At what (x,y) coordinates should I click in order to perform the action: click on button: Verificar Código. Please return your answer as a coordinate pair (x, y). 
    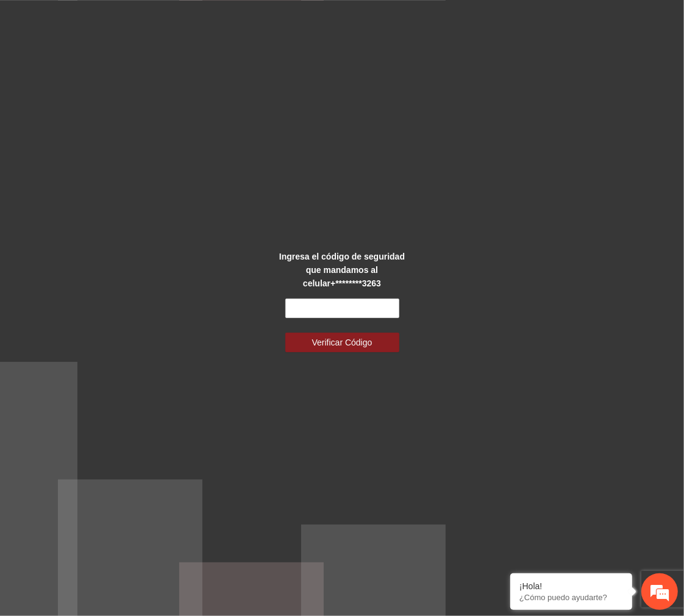
    Looking at the image, I should click on (342, 343).